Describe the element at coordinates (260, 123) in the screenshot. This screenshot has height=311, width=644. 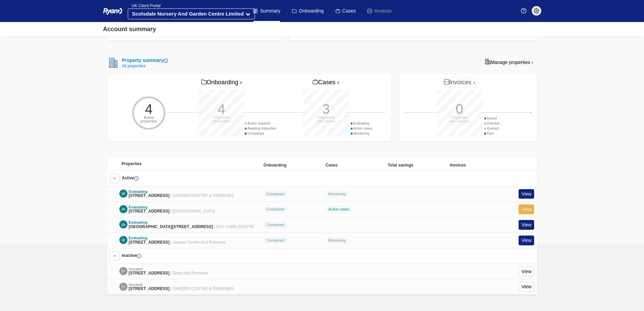
I see `div: Action required` at that location.